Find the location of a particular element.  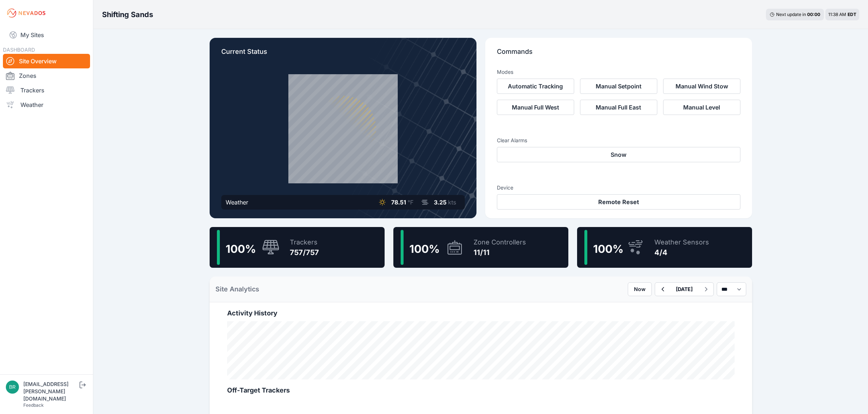

a: Feedback is located at coordinates (33, 405).